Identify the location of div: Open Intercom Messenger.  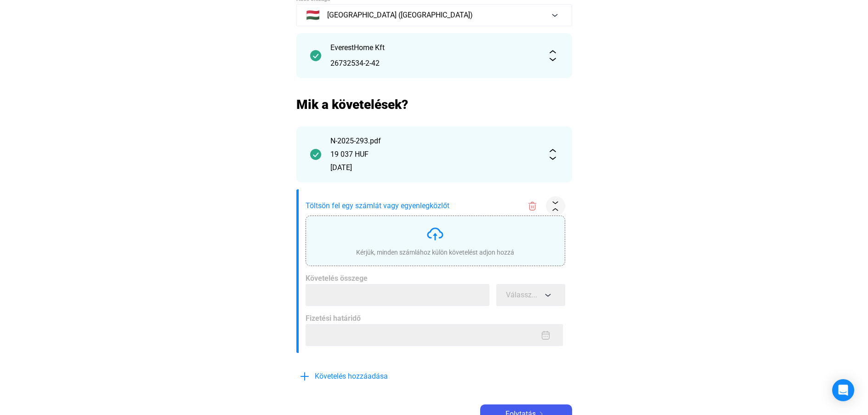
(843, 390).